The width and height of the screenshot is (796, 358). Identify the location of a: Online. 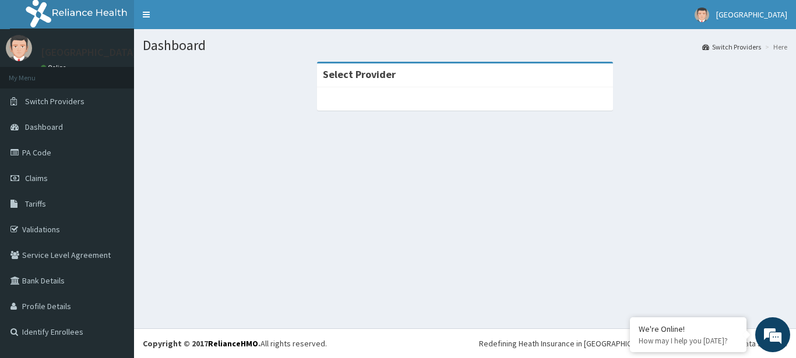
(55, 68).